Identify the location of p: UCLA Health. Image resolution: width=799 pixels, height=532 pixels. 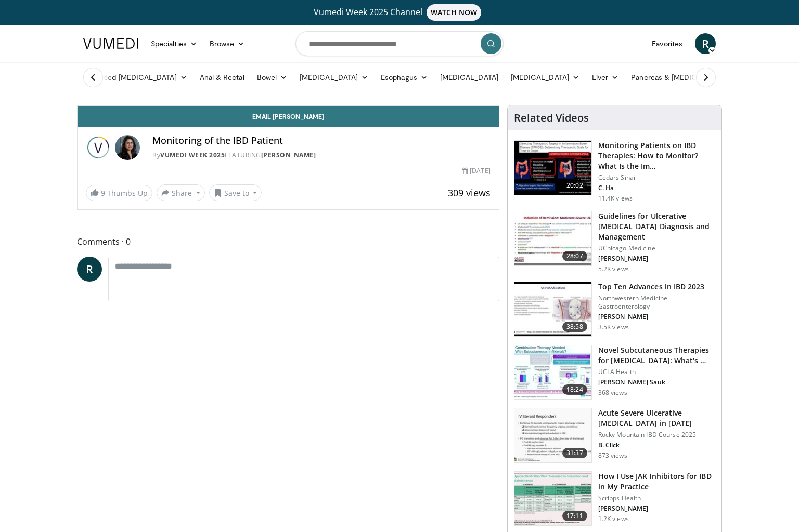
(656, 372).